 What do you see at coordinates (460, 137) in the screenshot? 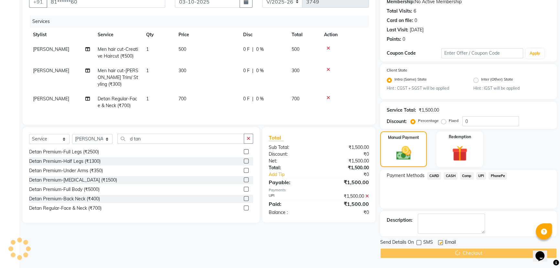
I see `label: Redemption` at bounding box center [460, 137].